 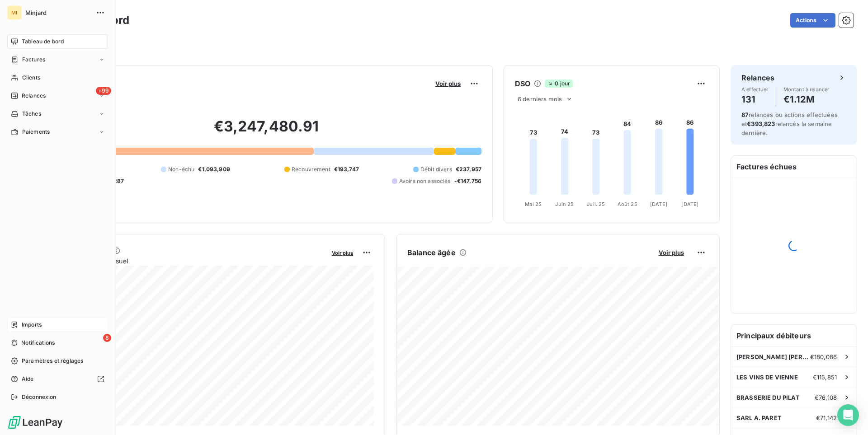 I want to click on span: Paramètres et réglages, so click(x=53, y=361).